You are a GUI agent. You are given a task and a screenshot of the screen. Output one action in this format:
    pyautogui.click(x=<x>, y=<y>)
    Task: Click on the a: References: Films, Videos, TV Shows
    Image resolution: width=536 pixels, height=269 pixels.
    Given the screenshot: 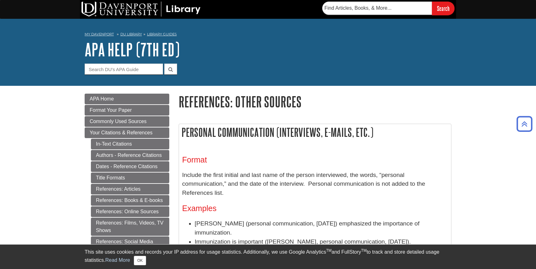 What is the action you would take?
    pyautogui.click(x=130, y=227)
    